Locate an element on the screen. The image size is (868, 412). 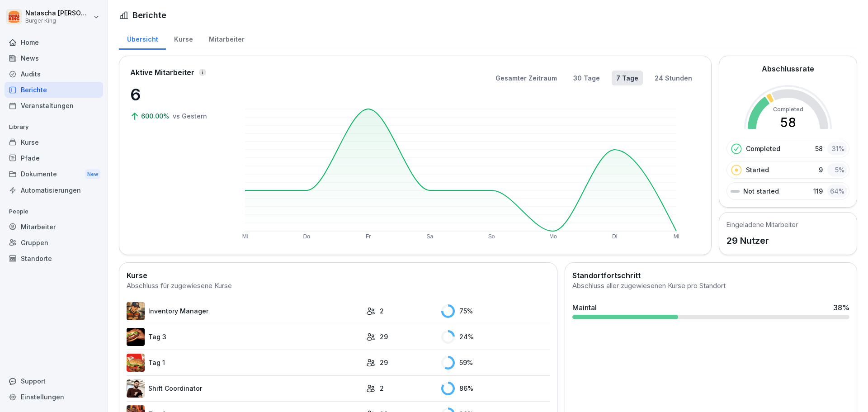
text: Fr is located at coordinates (368, 236).